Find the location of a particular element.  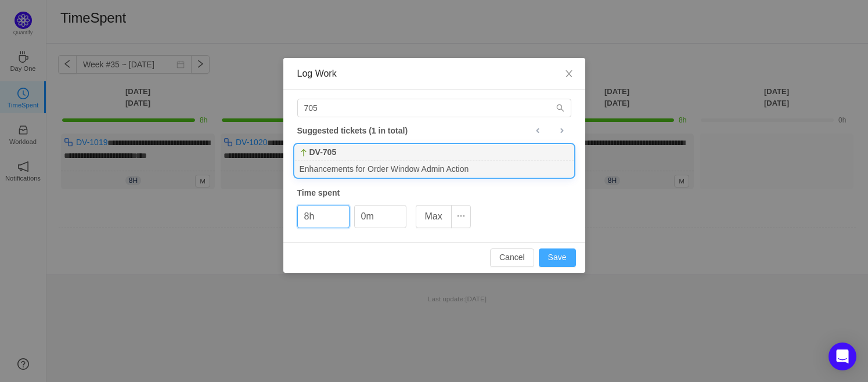

b: DV-705 is located at coordinates (322, 152).